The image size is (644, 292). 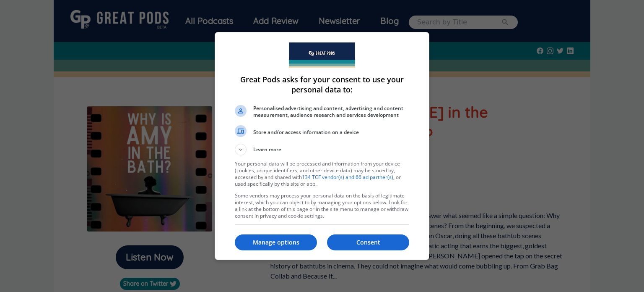 I want to click on button: Learn more, so click(x=322, y=149).